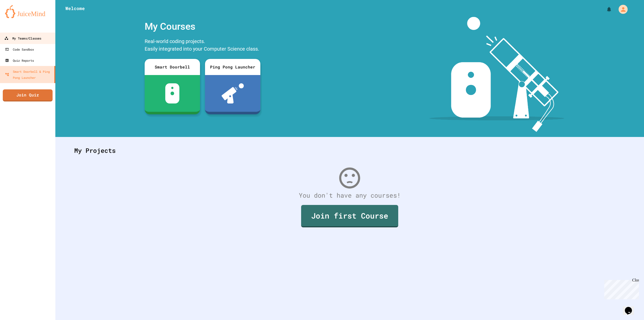 The width and height of the screenshot is (644, 320). What do you see at coordinates (233, 67) in the screenshot?
I see `div: Ping Pong Launcher` at bounding box center [233, 67].